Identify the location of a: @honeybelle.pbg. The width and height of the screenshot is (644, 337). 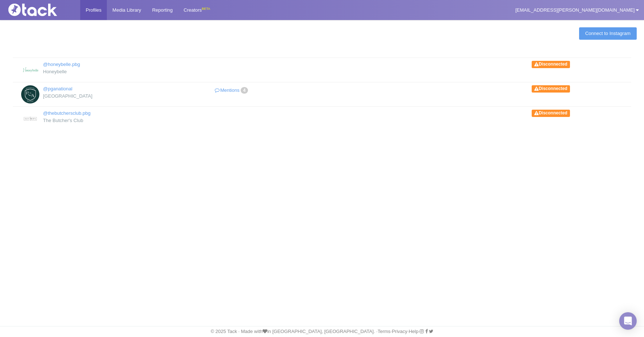
(61, 64).